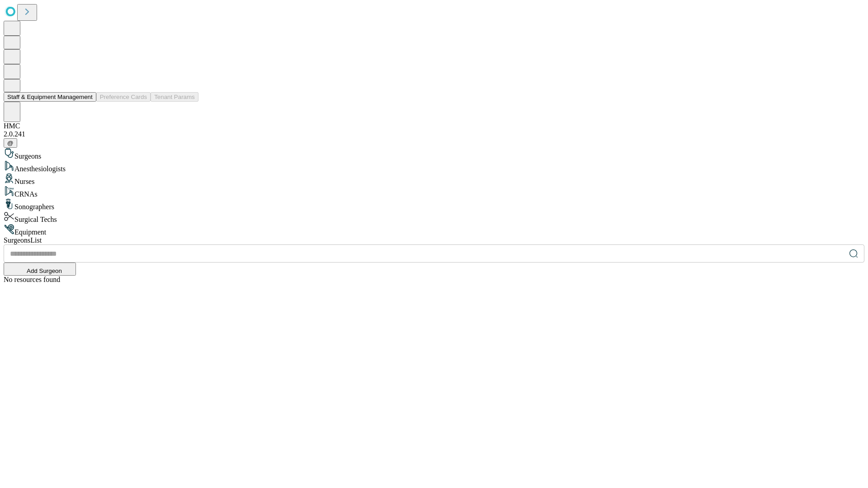 The image size is (868, 488). What do you see at coordinates (434, 180) in the screenshot?
I see `div: Nurses` at bounding box center [434, 180].